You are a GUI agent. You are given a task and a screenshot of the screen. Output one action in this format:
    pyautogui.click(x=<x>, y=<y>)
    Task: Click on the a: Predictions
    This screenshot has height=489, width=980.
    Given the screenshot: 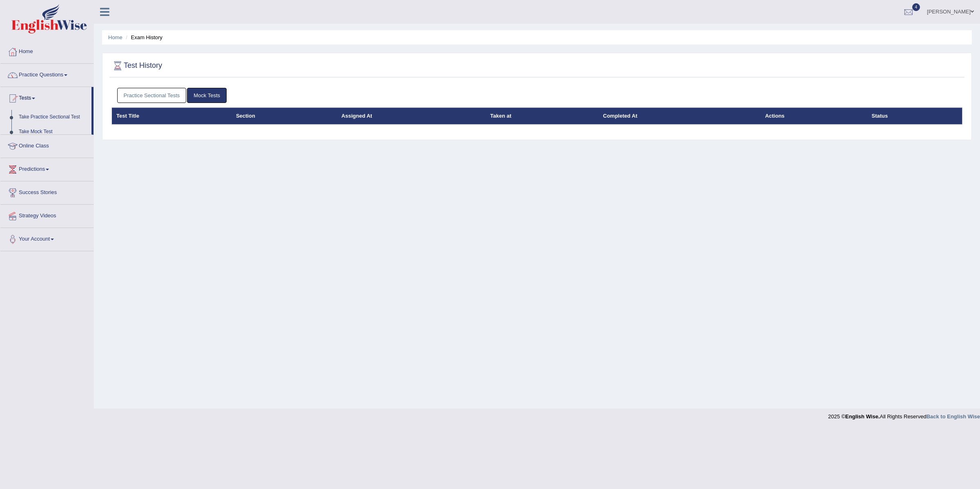 What is the action you would take?
    pyautogui.click(x=47, y=169)
    